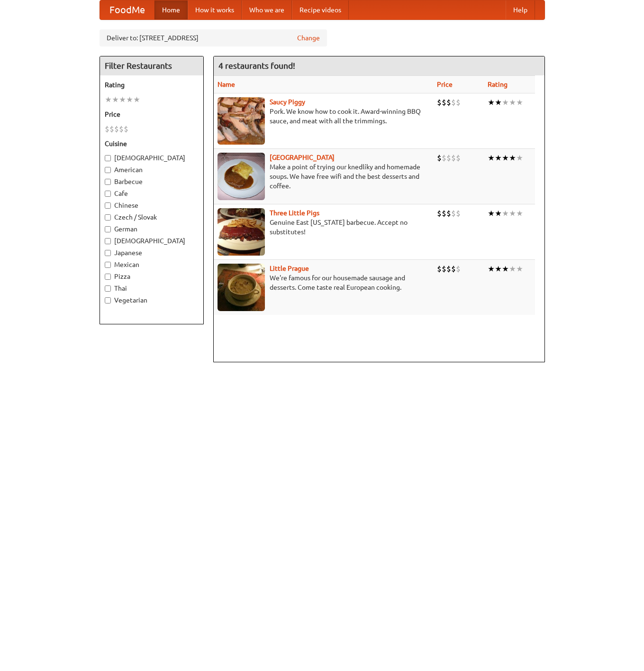 The width and height of the screenshot is (644, 671). I want to click on img: littleprague.jpg, so click(241, 287).